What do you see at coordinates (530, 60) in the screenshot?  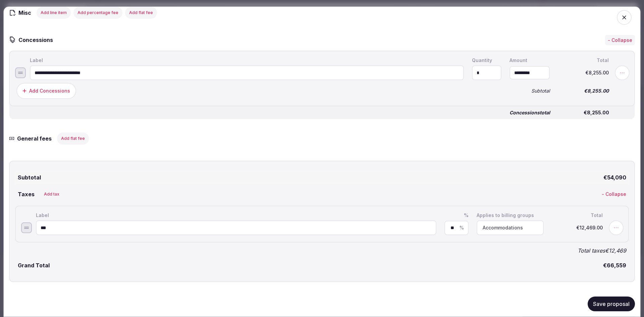 I see `div: Amount` at bounding box center [530, 60].